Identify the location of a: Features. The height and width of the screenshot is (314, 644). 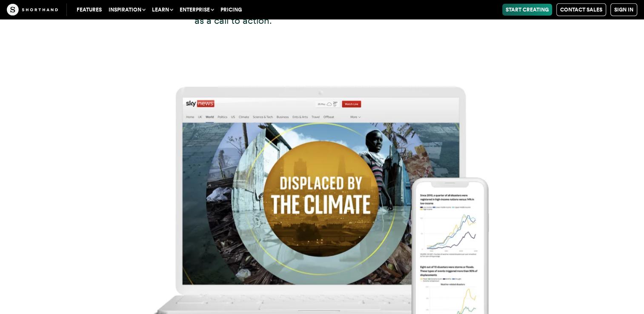
(89, 10).